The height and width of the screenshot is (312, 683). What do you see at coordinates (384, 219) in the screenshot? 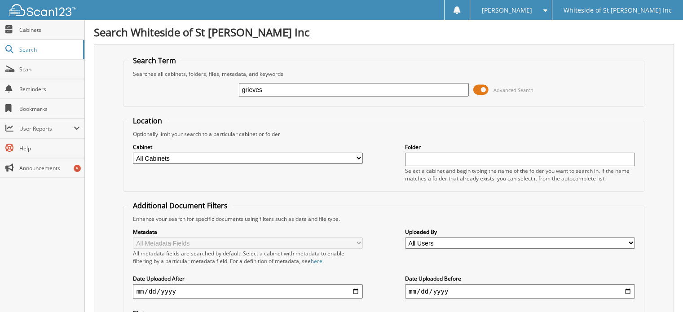
I see `div: Enhance your search for specific documents using filters such as date and file type.` at bounding box center [384, 219].